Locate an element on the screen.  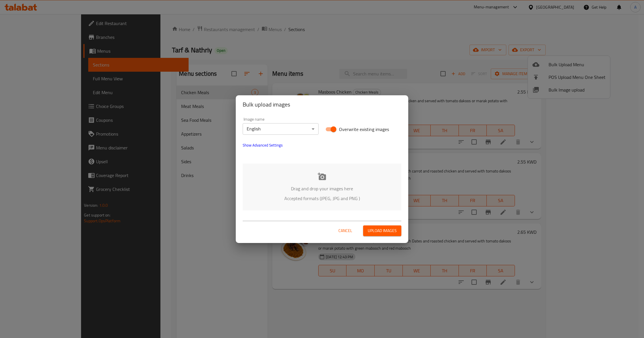
span: Show Advanced Settings is located at coordinates (263, 145).